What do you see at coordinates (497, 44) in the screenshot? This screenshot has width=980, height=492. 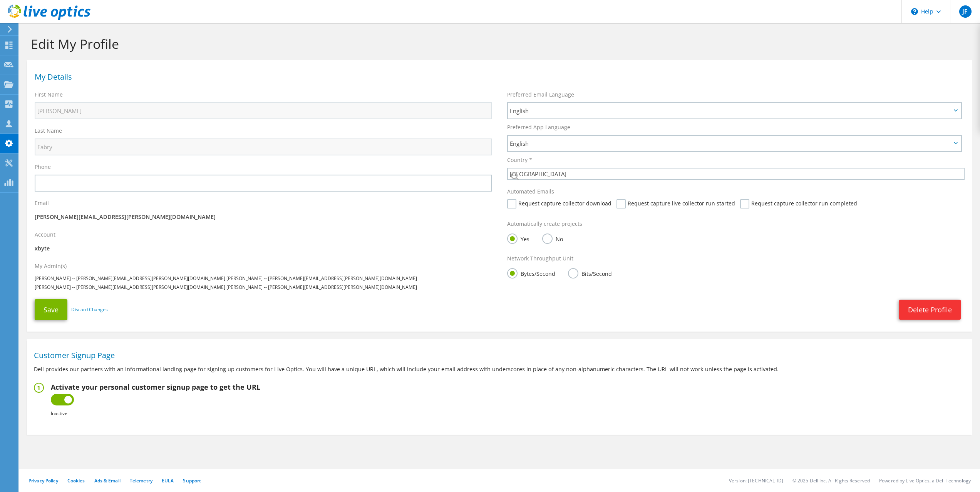 I see `h1: Edit My Profile` at bounding box center [497, 44].